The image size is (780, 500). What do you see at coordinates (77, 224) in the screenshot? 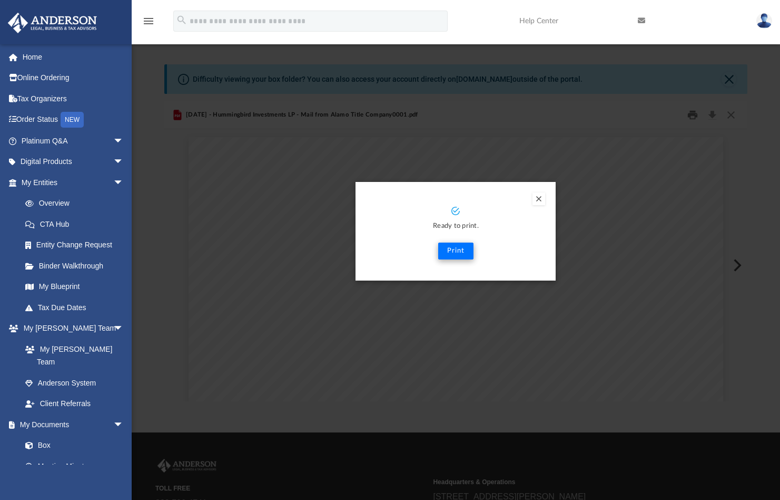
I see `a: CTA Hub` at bounding box center [77, 224].